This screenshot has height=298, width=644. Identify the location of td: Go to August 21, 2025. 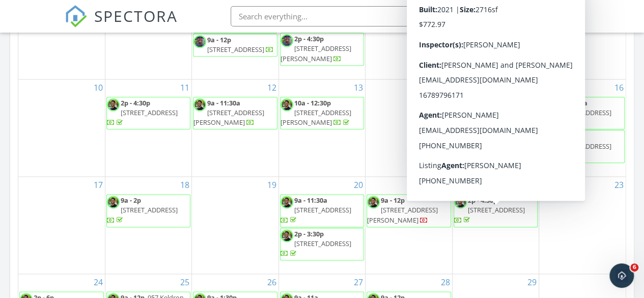
(409, 225).